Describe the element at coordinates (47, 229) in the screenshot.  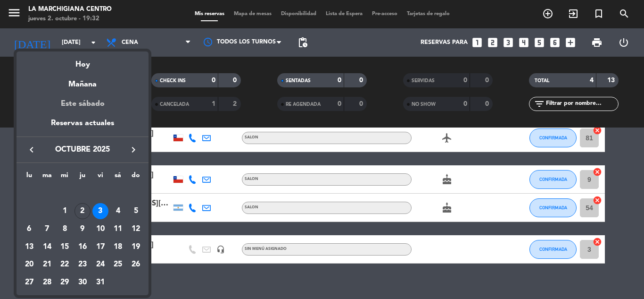
I see `div: 7` at that location.